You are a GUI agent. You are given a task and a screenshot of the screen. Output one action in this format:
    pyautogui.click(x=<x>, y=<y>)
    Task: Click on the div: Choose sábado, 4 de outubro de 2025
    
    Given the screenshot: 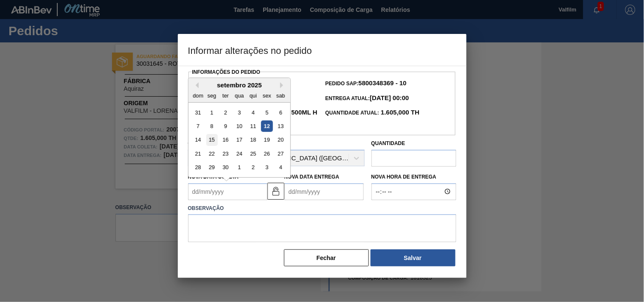 What is the action you would take?
    pyautogui.click(x=280, y=167)
    